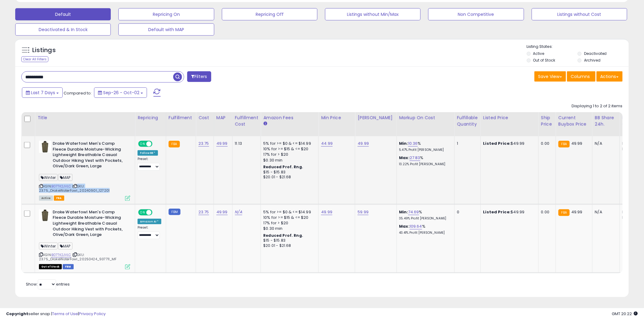  What do you see at coordinates (48, 284) in the screenshot?
I see `span: Show: entries` at bounding box center [48, 284].